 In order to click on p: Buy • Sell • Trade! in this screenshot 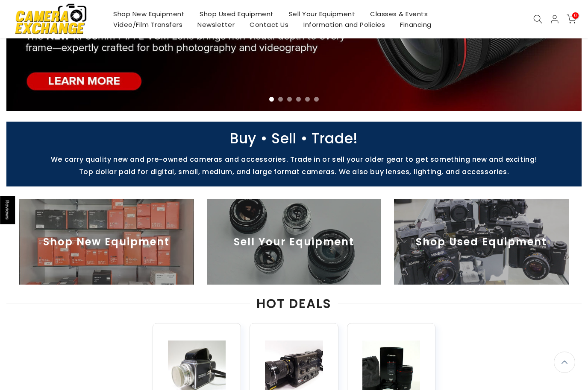, I will do `click(294, 138)`.